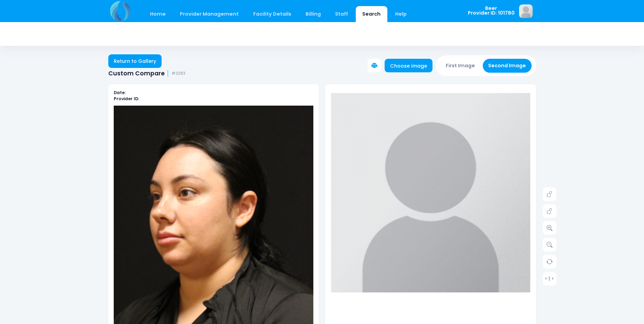 The height and width of the screenshot is (324, 644). What do you see at coordinates (526, 11) in the screenshot?
I see `img: image` at bounding box center [526, 11].